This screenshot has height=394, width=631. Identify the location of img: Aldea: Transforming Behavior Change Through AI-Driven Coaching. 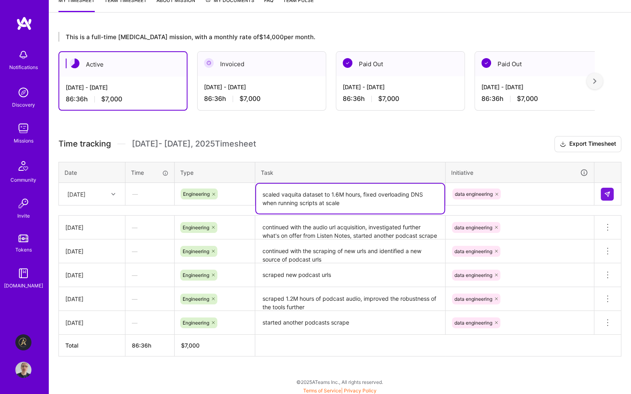
(23, 342).